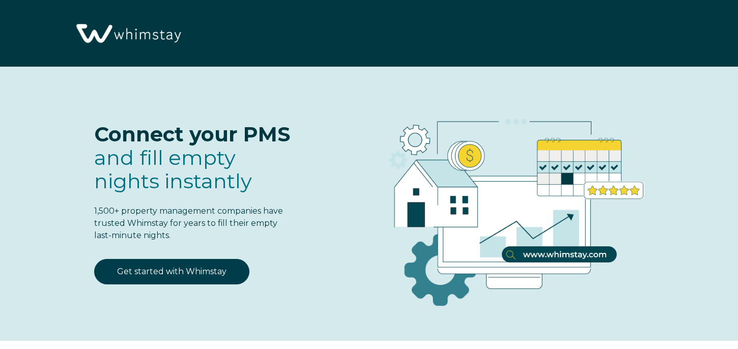 The image size is (738, 349). What do you see at coordinates (188, 223) in the screenshot?
I see `span: 1,500+ property management companies have trusted Whimstay for years to fill their empty last-min...` at bounding box center [188, 223].